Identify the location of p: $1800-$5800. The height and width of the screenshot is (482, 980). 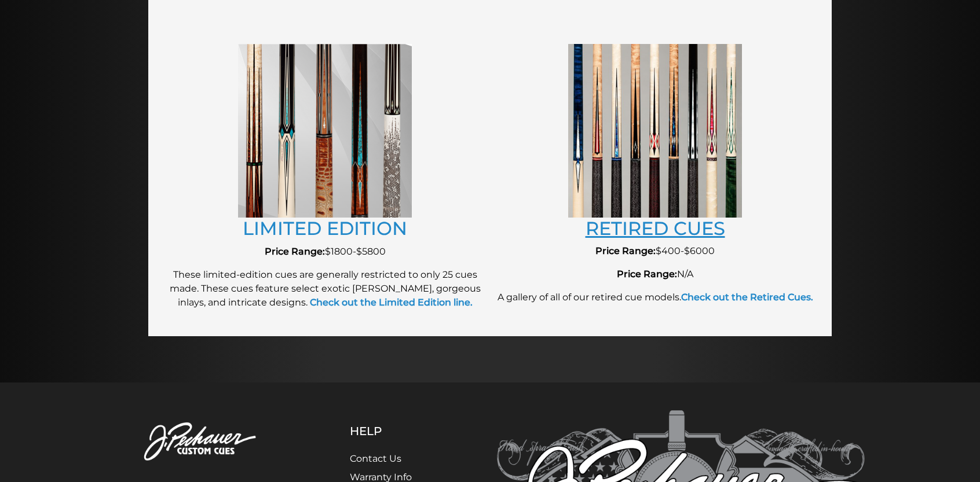
(325, 252).